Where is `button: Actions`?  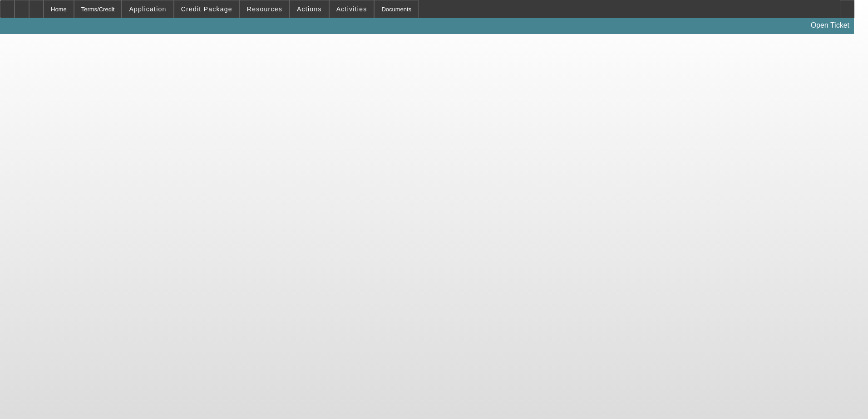
button: Actions is located at coordinates (309, 9).